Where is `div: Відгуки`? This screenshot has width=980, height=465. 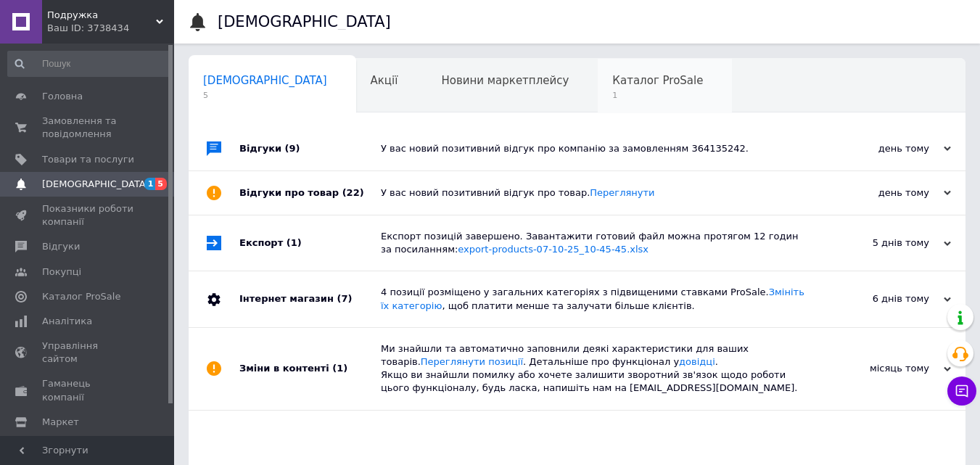 div: Відгуки is located at coordinates (310, 149).